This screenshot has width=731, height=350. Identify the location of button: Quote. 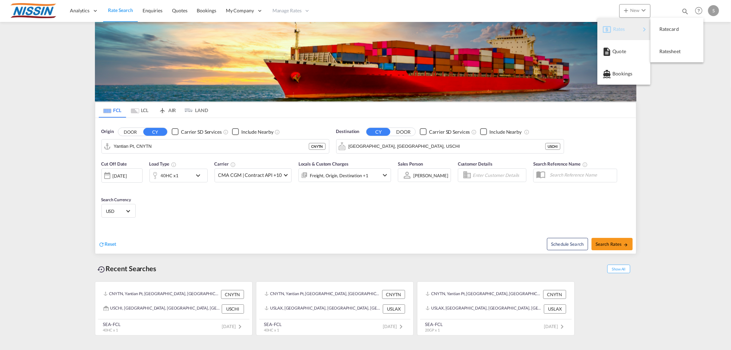
(623, 51).